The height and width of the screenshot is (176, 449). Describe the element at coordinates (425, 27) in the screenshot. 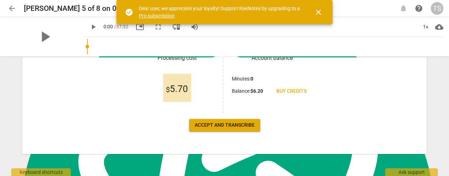

I see `div: 1x` at that location.